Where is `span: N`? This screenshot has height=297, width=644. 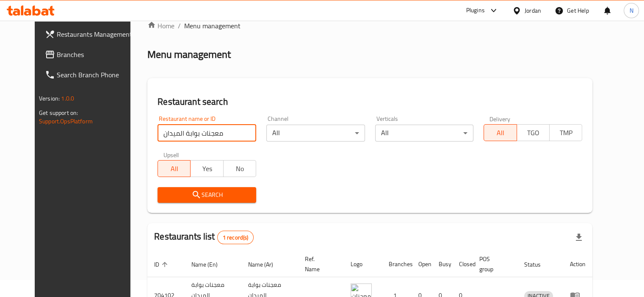
span: N is located at coordinates (631, 11).